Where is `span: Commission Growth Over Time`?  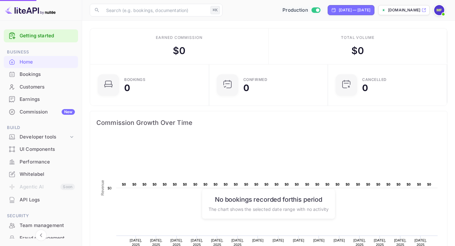
span: Commission Growth Over Time is located at coordinates (268, 122).